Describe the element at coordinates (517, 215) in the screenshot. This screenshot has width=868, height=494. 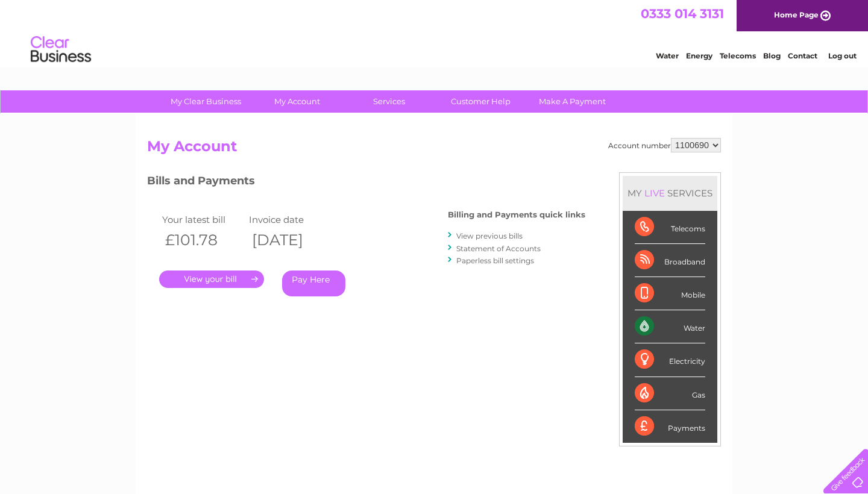
I see `h4: Billing and Payments quick links` at that location.